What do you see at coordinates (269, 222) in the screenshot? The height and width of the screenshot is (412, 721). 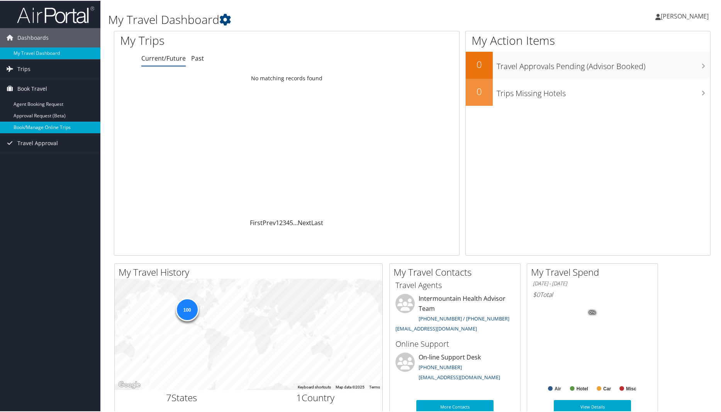 I see `a: Prev` at bounding box center [269, 222].